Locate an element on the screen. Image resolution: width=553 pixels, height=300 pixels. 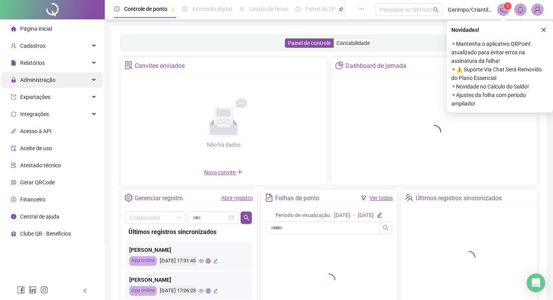
span: Acesso à API is located at coordinates (36, 131).